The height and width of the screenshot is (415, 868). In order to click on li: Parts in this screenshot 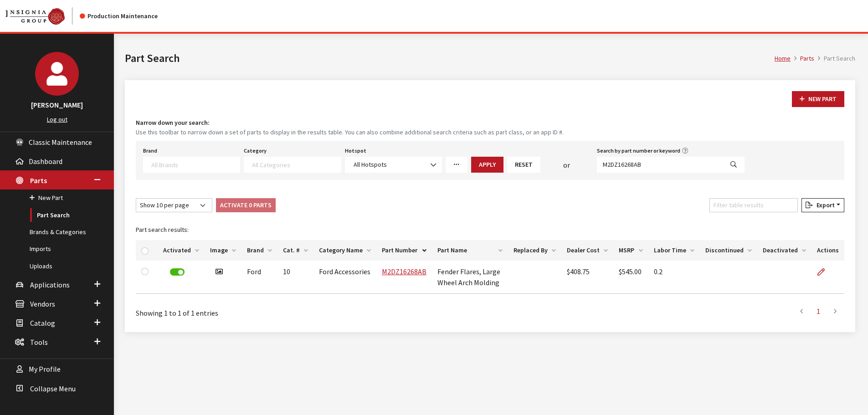, I will do `click(802, 58)`.